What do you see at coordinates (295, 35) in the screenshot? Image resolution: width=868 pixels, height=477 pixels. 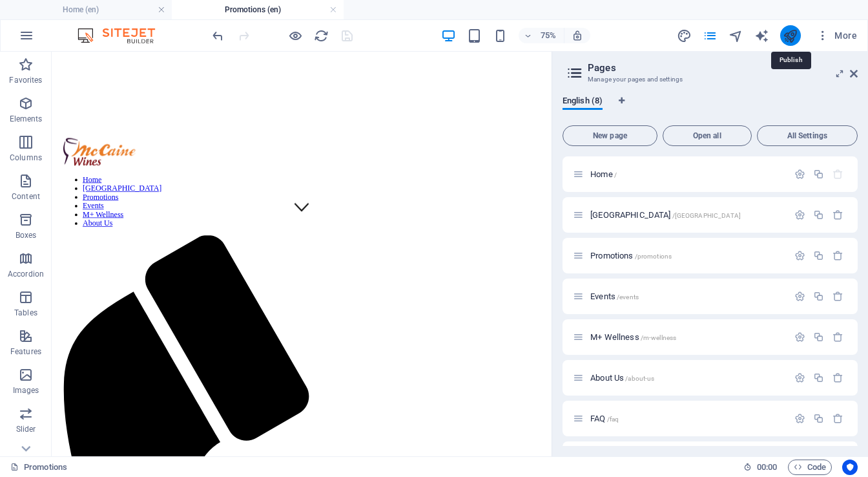 I see `button: Click here to leave preview mode and continue editing` at bounding box center [295, 35].